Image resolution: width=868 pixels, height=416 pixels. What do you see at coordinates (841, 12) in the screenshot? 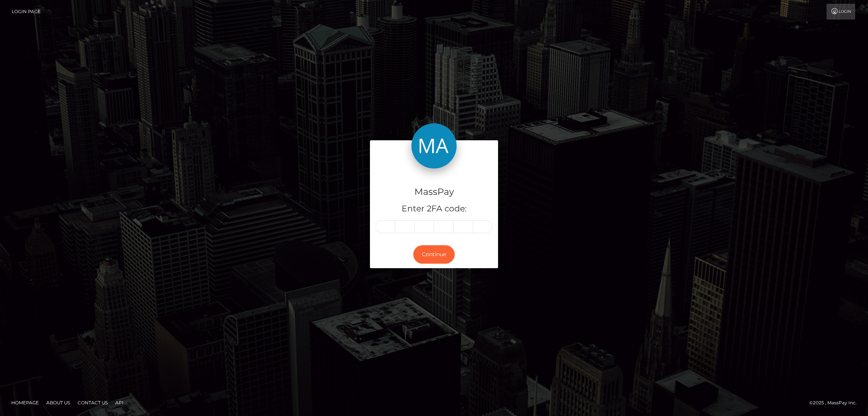
I see `a: Login` at bounding box center [841, 12].